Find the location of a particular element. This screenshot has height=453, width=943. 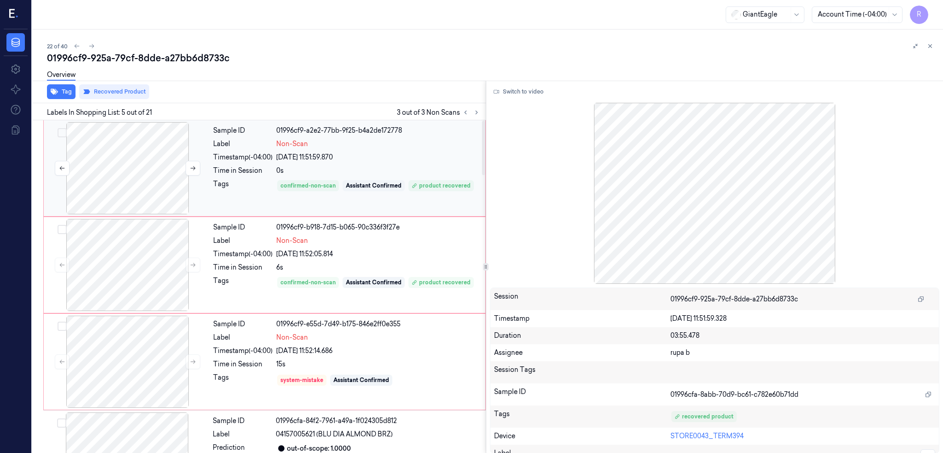

div: 01996cf9-b918-7d15-b065-90c336f3f27e is located at coordinates (378, 227).